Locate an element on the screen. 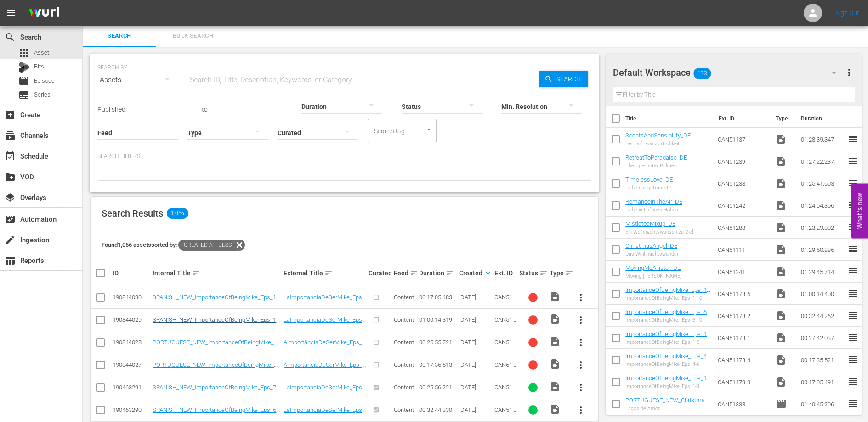  td: 01:28:39.347 is located at coordinates (823, 139).